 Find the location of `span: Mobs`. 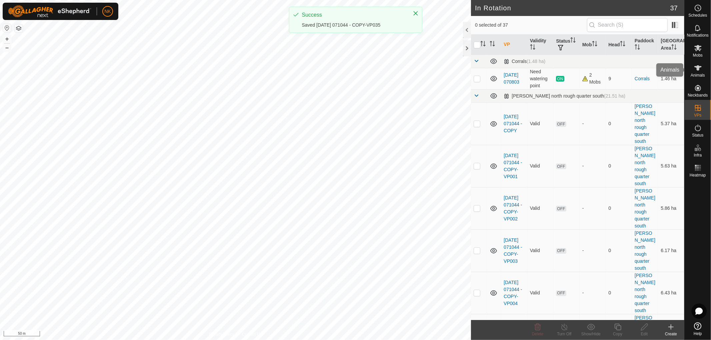

span: Mobs is located at coordinates (698, 55).